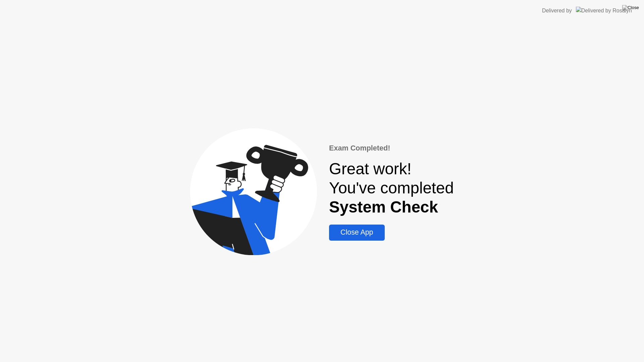  Describe the element at coordinates (383, 207) in the screenshot. I see `b: System Check` at that location.